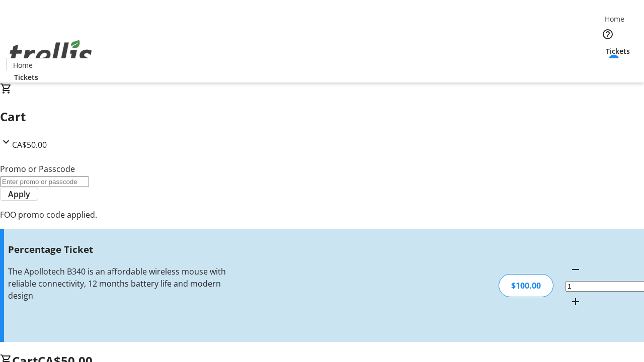  I want to click on div: $100.00, so click(525, 285).